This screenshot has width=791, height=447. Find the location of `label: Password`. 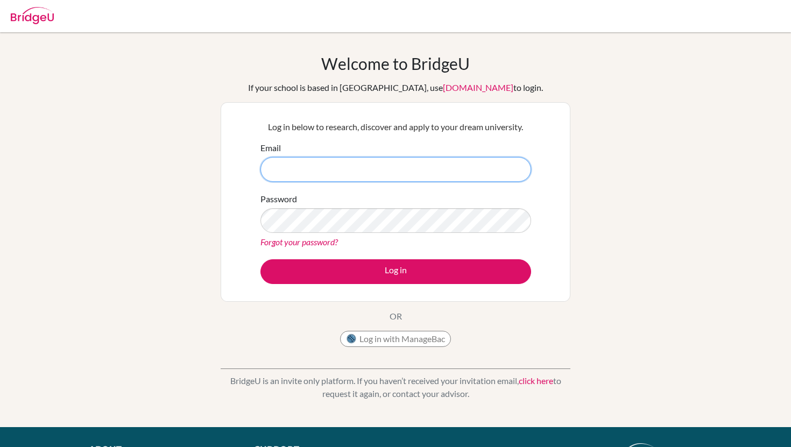

label: Password is located at coordinates (279, 199).